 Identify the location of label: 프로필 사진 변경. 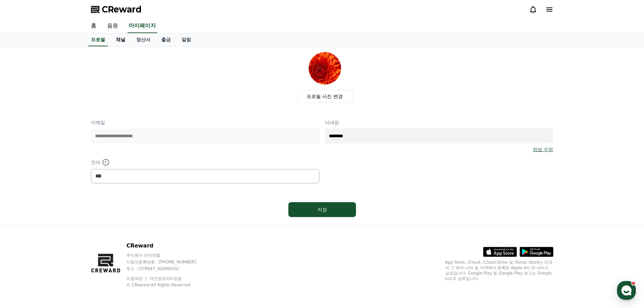
(325, 96).